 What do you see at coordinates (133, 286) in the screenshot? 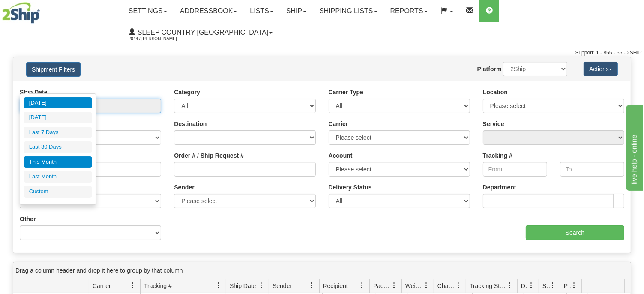
I see `a: Carrier filter column settings` at bounding box center [133, 286].